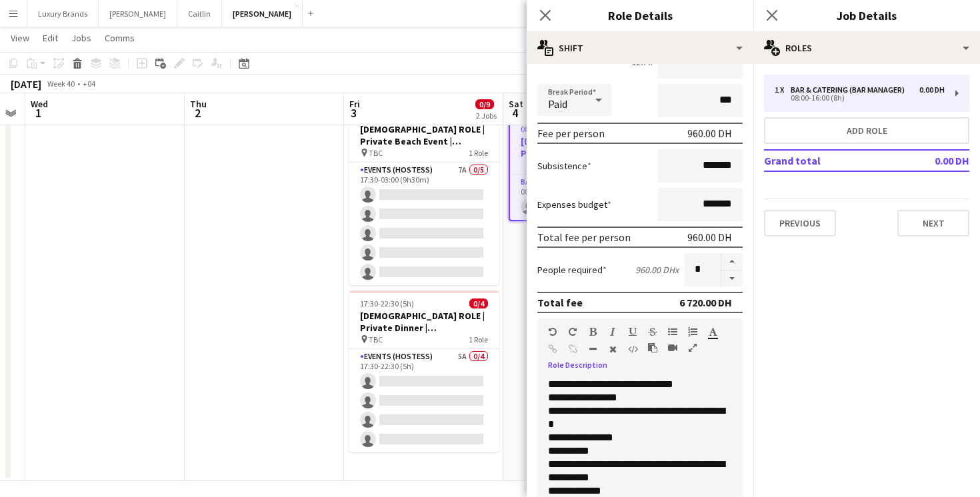  I want to click on div: 08:00-16:00 (8h), so click(859, 98).